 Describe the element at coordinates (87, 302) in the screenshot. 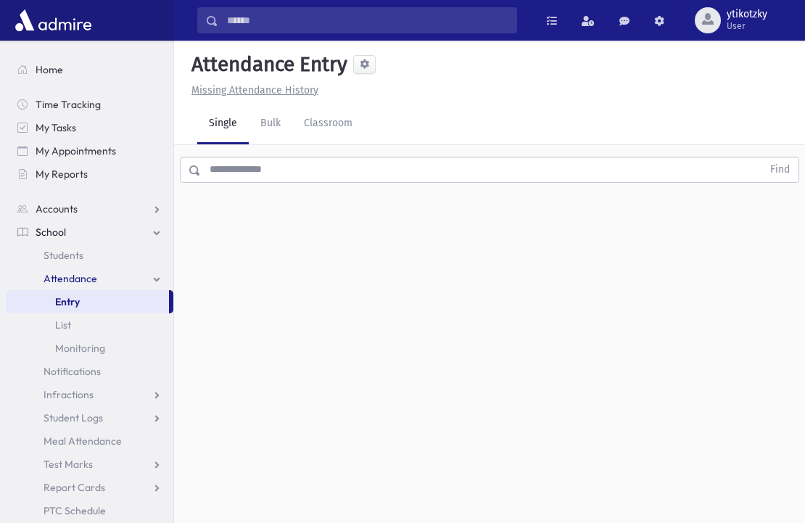

I see `a: Entry` at that location.